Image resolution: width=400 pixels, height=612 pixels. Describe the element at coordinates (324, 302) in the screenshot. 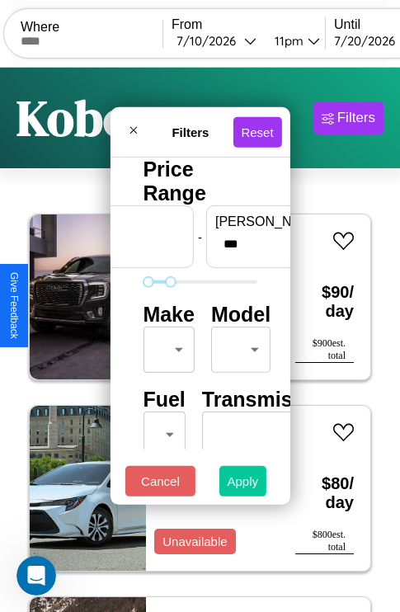

I see `h3: $ 90 / day` at that location.